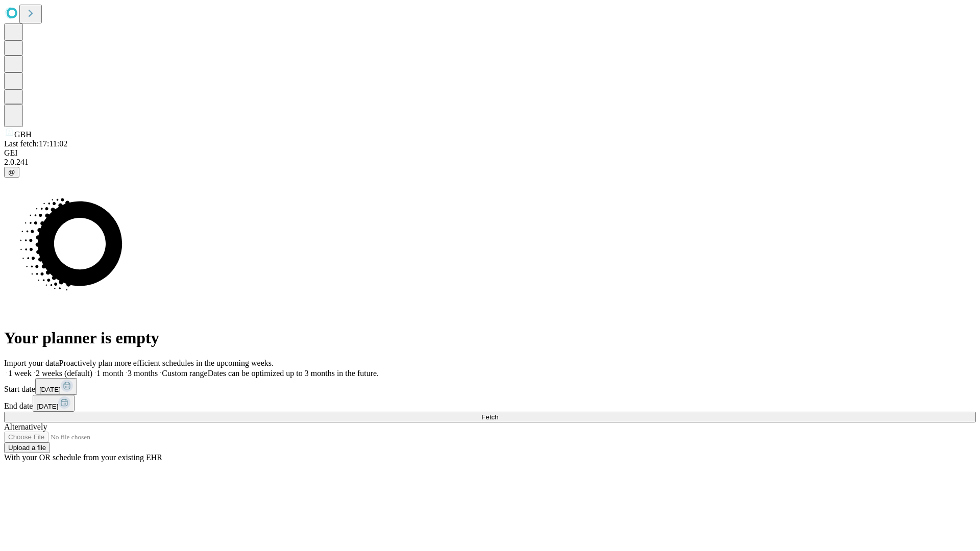  I want to click on span: Dates can be optimized up to 3 months in the future., so click(293, 373).